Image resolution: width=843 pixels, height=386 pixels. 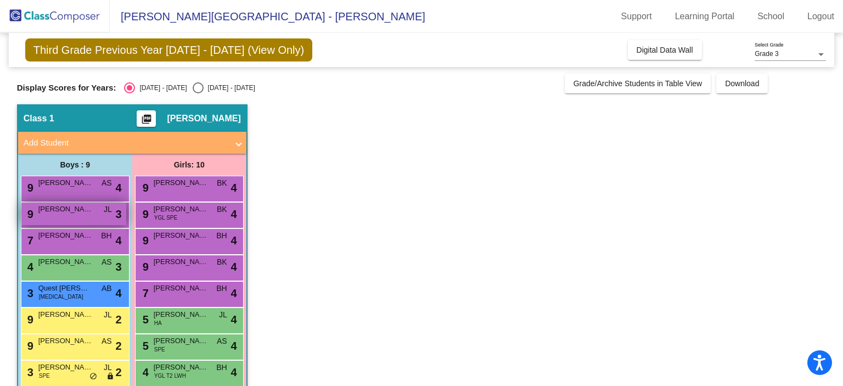 I want to click on span: AB, so click(x=107, y=288).